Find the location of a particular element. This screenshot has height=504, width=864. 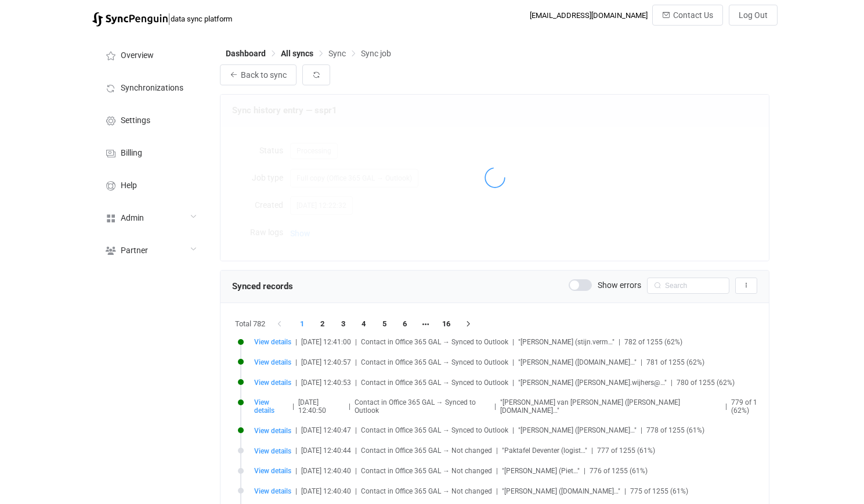

span: Overview is located at coordinates (137, 56).